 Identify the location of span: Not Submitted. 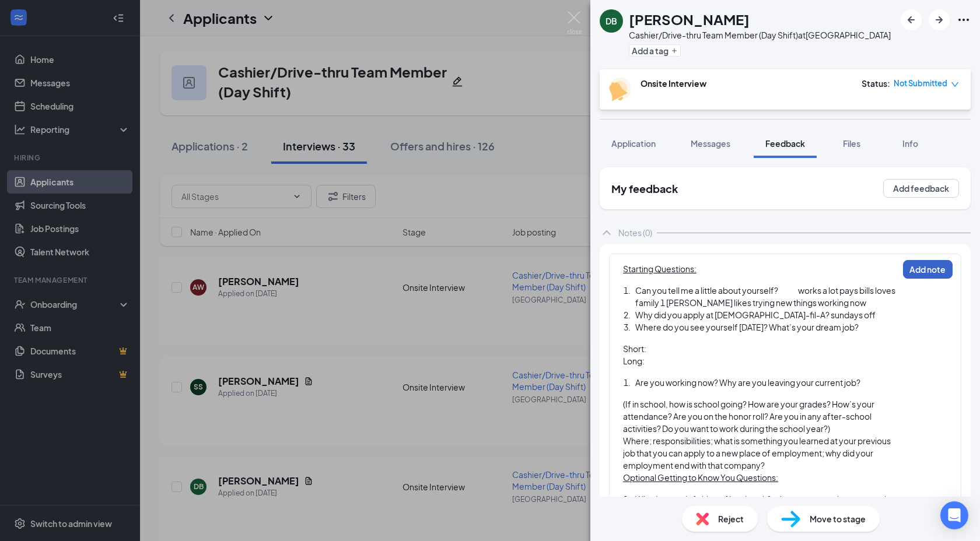
(921, 84).